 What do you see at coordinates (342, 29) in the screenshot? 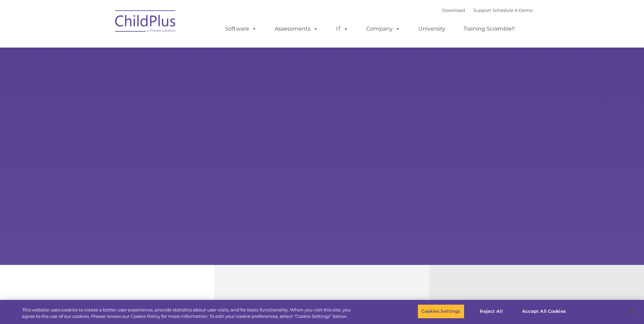
I see `a: IT` at bounding box center [342, 29].